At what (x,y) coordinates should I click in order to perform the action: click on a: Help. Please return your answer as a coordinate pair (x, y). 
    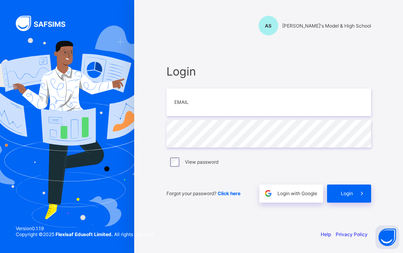
    Looking at the image, I should click on (326, 234).